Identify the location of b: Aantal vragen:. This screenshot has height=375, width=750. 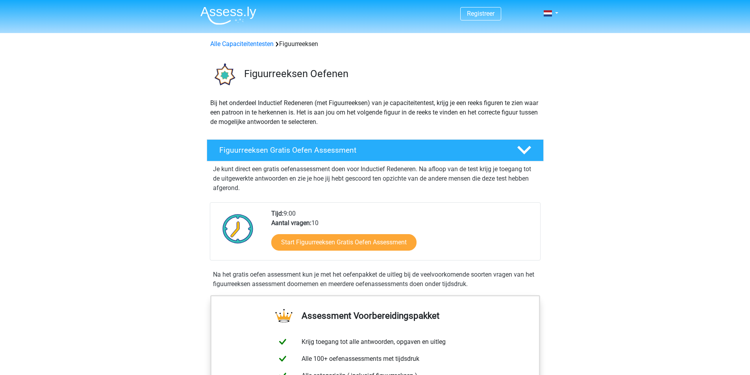
(291, 223).